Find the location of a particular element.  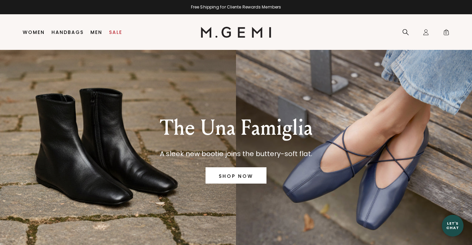

p: A sleek new bootie joins the buttery-soft flat. is located at coordinates (236, 154).